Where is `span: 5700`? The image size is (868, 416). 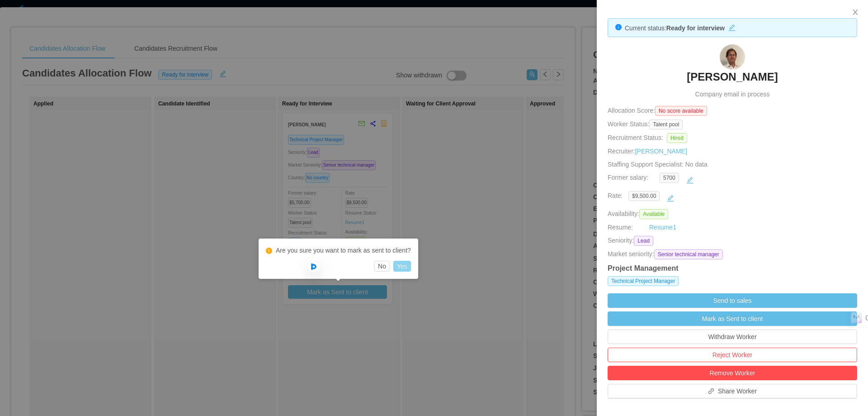
span: 5700 is located at coordinates (669, 178).